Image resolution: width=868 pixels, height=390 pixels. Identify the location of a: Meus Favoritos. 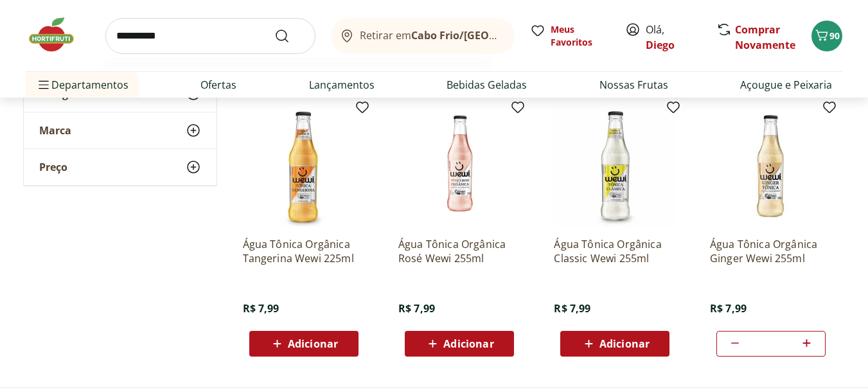
(570, 36).